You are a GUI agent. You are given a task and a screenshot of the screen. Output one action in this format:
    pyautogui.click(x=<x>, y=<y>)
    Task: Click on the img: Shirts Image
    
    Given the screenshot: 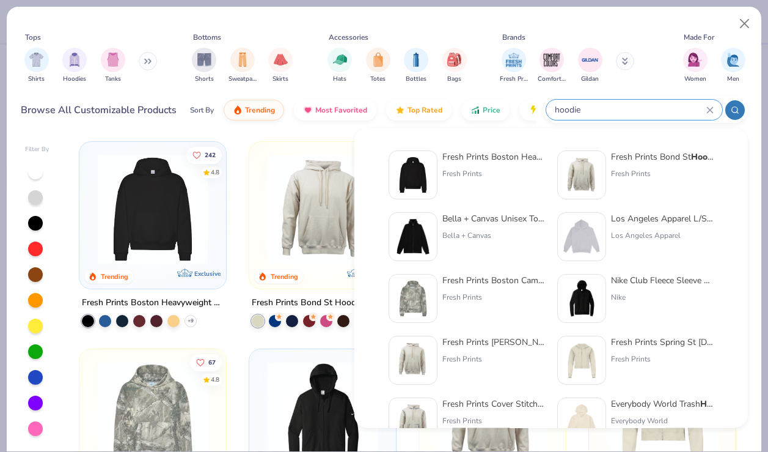 What is the action you would take?
    pyautogui.click(x=36, y=59)
    